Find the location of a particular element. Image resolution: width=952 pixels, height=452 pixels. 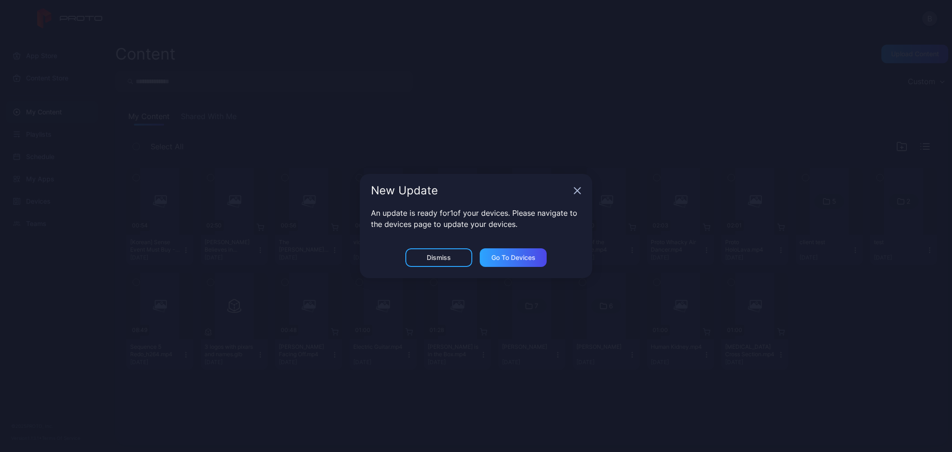

div: New Update is located at coordinates (471, 191).